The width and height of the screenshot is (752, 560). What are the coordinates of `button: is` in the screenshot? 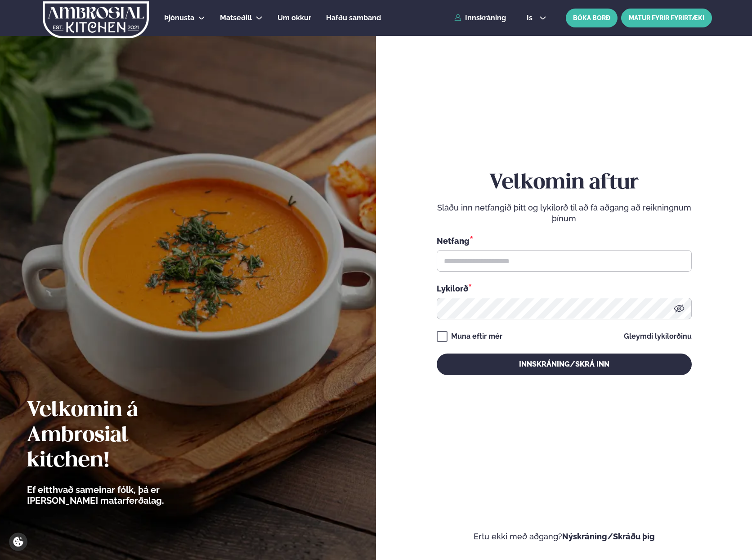 It's located at (536, 18).